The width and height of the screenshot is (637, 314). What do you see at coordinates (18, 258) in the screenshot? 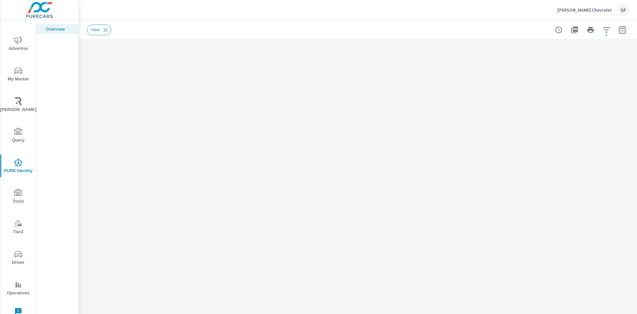
I see `span: Driver` at bounding box center [18, 258].